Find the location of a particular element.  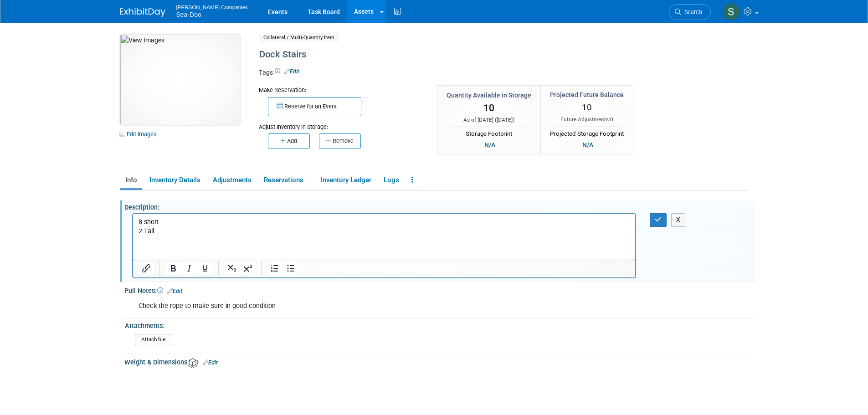

div: Attachments: is located at coordinates (438, 325).